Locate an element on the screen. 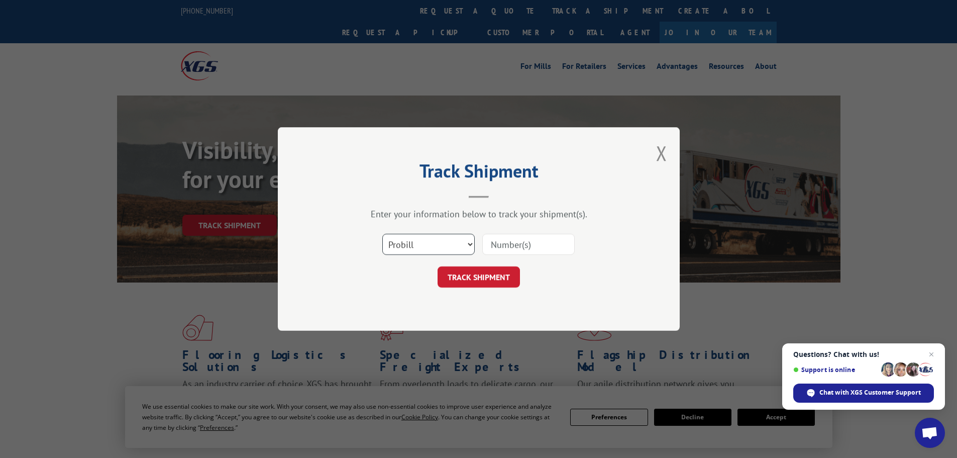 This screenshot has width=957, height=458. span: Chat with XGS Customer Support is located at coordinates (870, 392).